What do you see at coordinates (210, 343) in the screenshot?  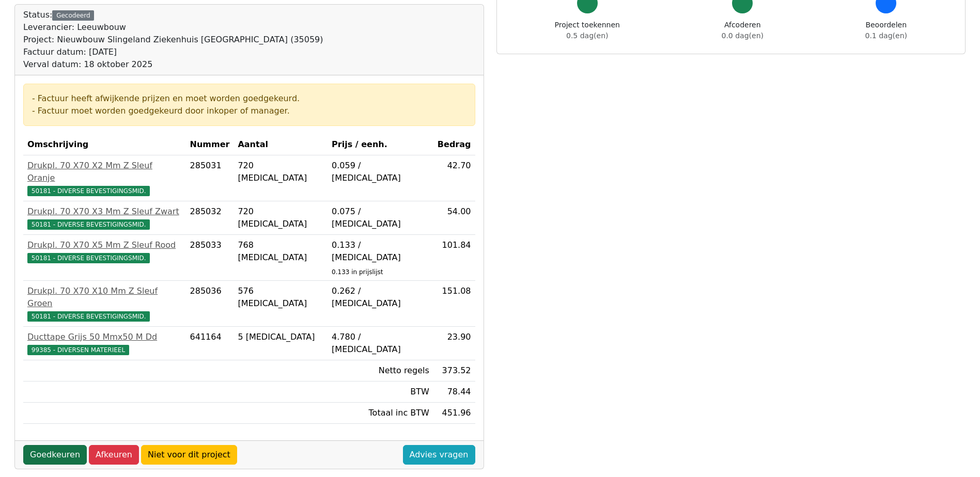 I see `td: 641164` at bounding box center [210, 343].